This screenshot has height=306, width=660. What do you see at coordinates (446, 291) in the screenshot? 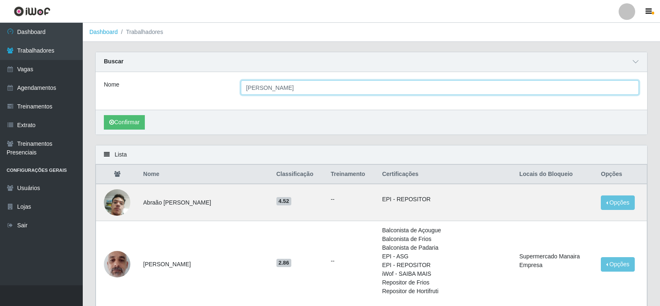
I see `li: Repositor de Hortifruti` at bounding box center [446, 291].